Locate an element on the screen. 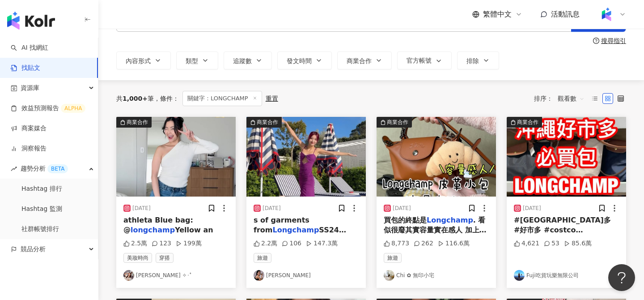 The width and height of the screenshot is (644, 300). div: 共 筆 is located at coordinates (135, 98).